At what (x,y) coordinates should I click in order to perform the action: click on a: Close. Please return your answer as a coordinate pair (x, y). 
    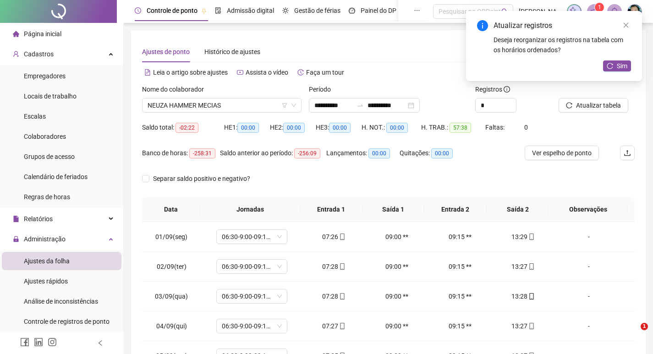
    Looking at the image, I should click on (626, 25).